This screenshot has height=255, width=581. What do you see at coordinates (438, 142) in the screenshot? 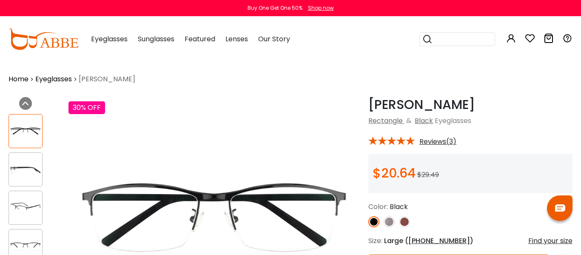
I see `span: Reviews(3)` at bounding box center [438, 142].